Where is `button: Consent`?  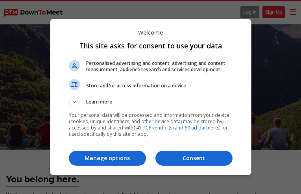
button: Consent is located at coordinates (194, 158).